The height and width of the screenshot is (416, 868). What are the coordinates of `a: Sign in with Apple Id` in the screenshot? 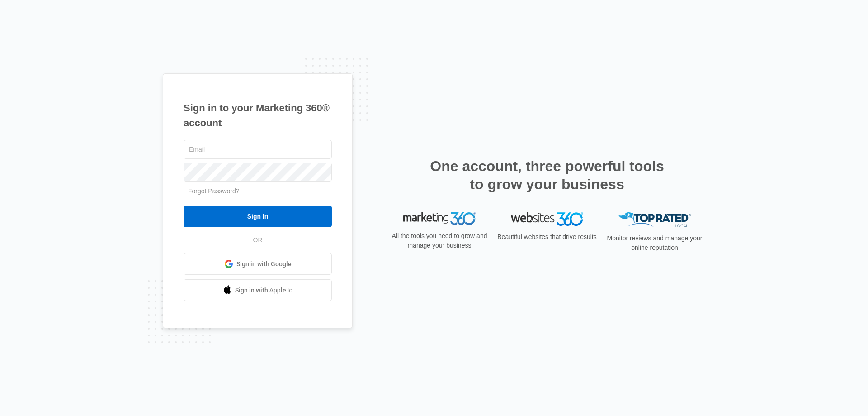 It's located at (258, 290).